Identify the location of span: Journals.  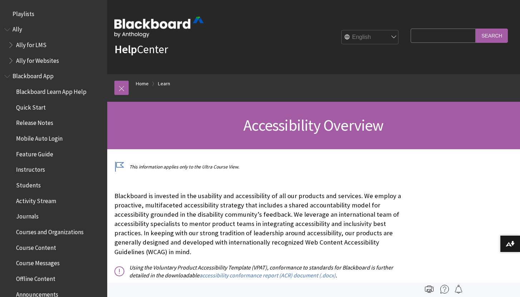
(27, 215).